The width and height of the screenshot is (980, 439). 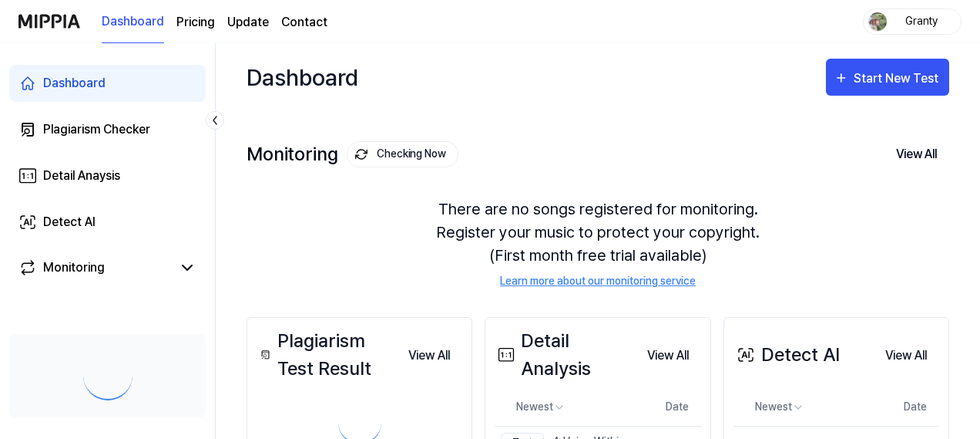 What do you see at coordinates (107, 176) in the screenshot?
I see `a: Detail Anaysis` at bounding box center [107, 176].